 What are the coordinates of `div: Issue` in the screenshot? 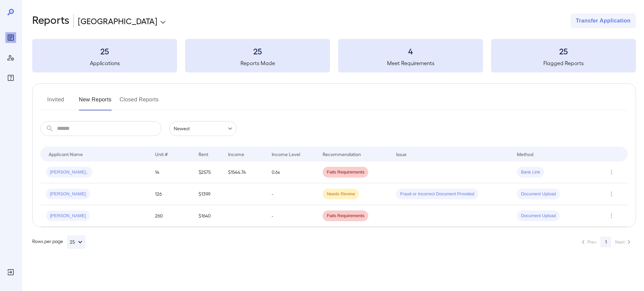 It's located at (401, 154).